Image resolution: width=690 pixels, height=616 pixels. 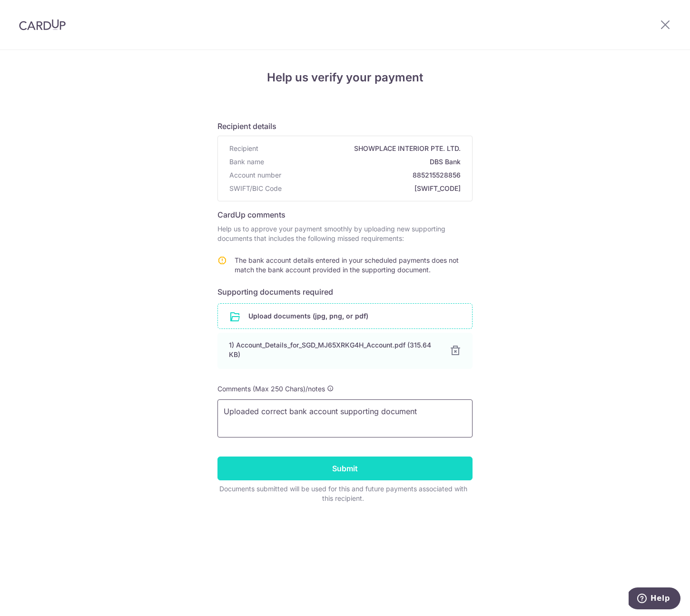 I want to click on span: SHOWPLACE INTERIOR PTE. LTD., so click(x=361, y=149).